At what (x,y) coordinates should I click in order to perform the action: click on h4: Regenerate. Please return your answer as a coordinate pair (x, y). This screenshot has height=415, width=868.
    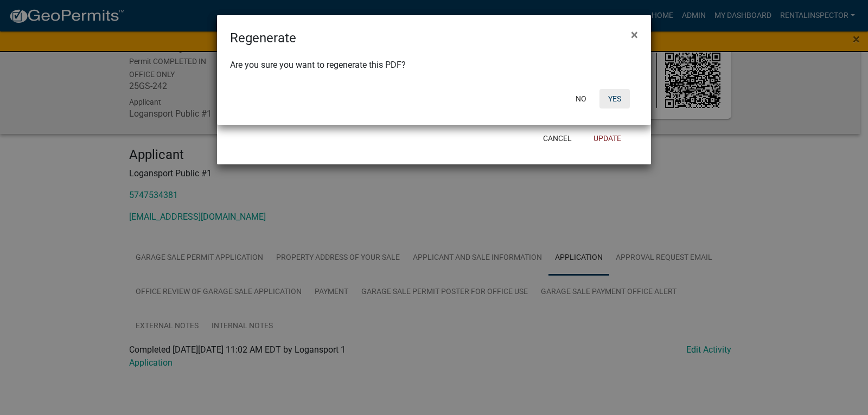
    Looking at the image, I should click on (263, 38).